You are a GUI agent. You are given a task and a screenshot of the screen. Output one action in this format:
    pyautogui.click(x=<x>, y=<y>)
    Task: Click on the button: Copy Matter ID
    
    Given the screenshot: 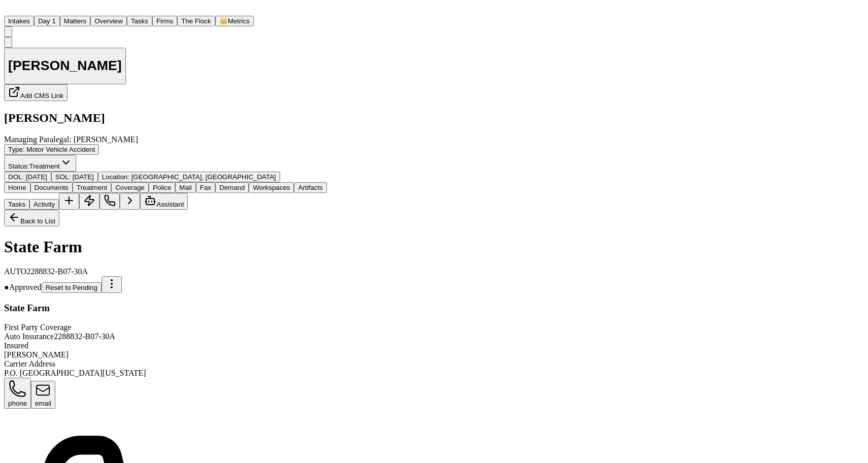 What is the action you would take?
    pyautogui.click(x=8, y=42)
    